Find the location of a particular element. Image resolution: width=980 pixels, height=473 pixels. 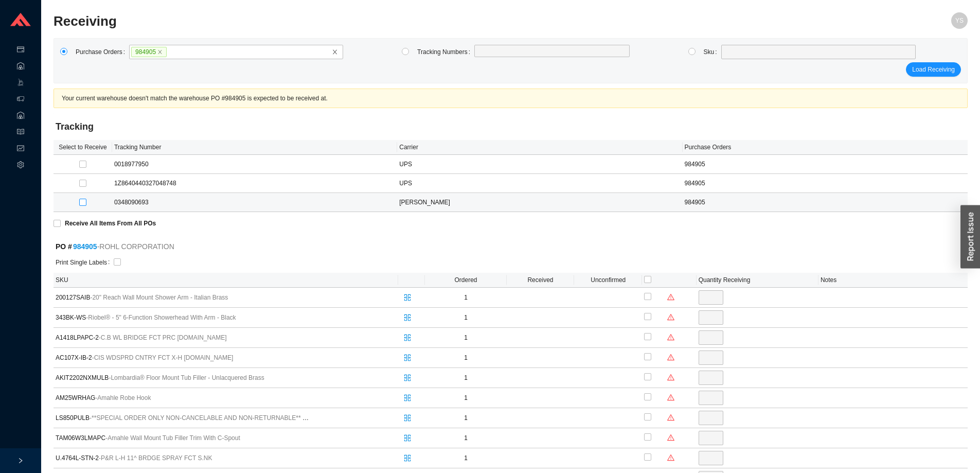

h4: Tracking is located at coordinates (510, 126).